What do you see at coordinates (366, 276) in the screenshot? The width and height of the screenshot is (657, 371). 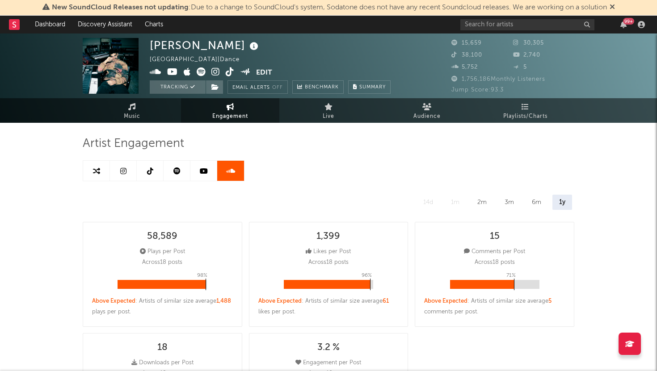 I see `p: 96 %` at bounding box center [366, 276].